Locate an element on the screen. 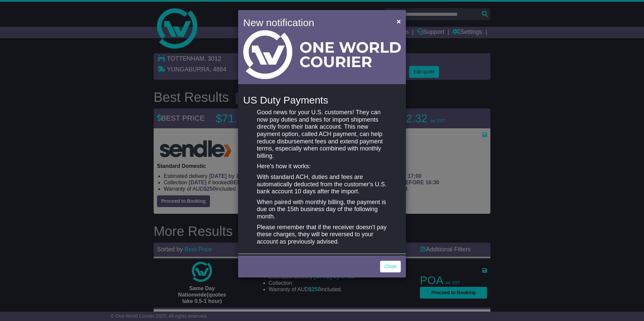 This screenshot has width=644, height=321. p: Please remember that if the receiver doesn't pay these charges, they will be reversed to your acc... is located at coordinates (322, 235).